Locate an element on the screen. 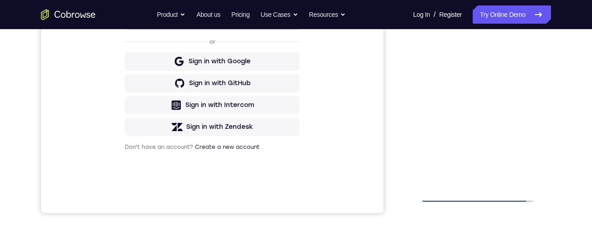 The width and height of the screenshot is (592, 234). button: Sign in with GitHub is located at coordinates (171, 175).